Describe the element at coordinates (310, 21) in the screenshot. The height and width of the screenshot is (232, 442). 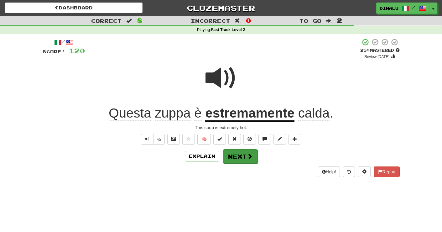
I see `span: To go` at that location.